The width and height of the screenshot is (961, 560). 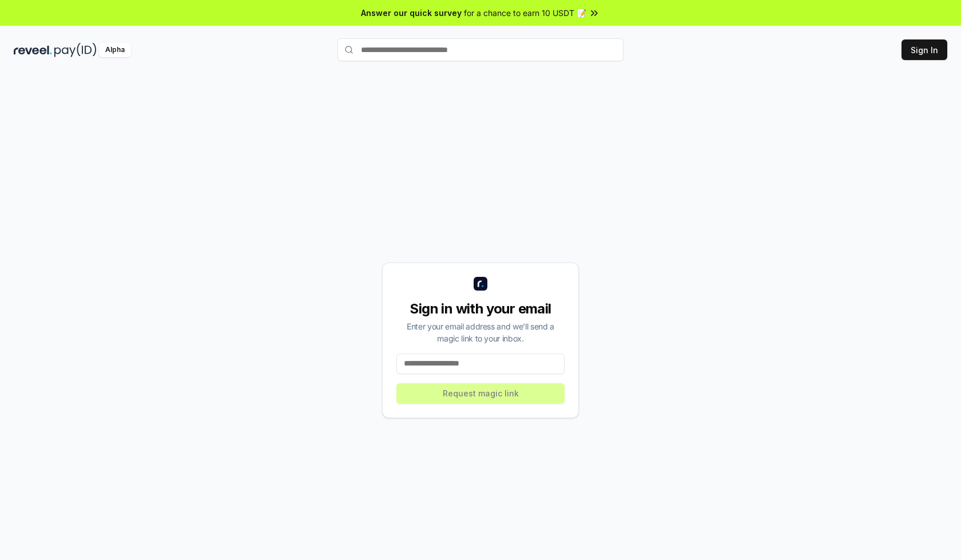 I want to click on button: Sign In, so click(x=924, y=50).